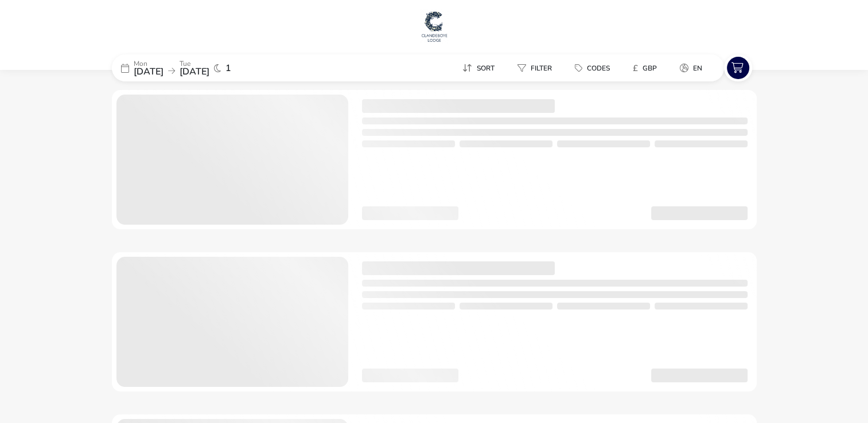  Describe the element at coordinates (647, 68) in the screenshot. I see `naf-pibe-menu-bar-item: £GBP` at that location.